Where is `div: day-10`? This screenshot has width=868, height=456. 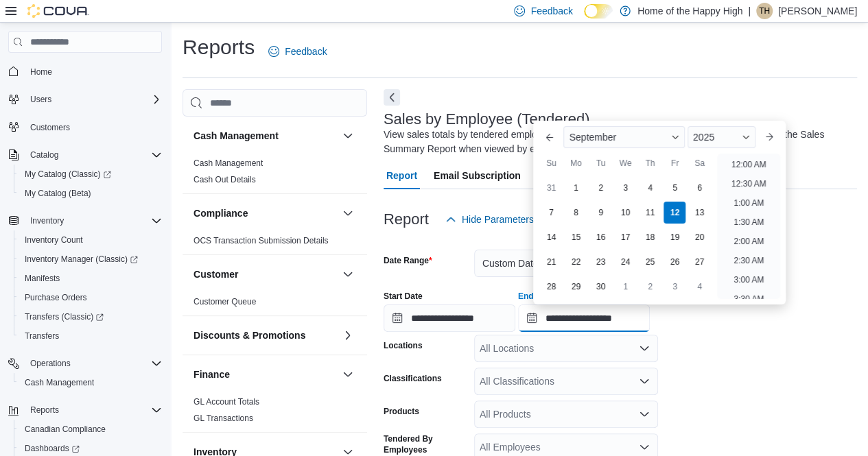
div: day-10 is located at coordinates (626, 212).